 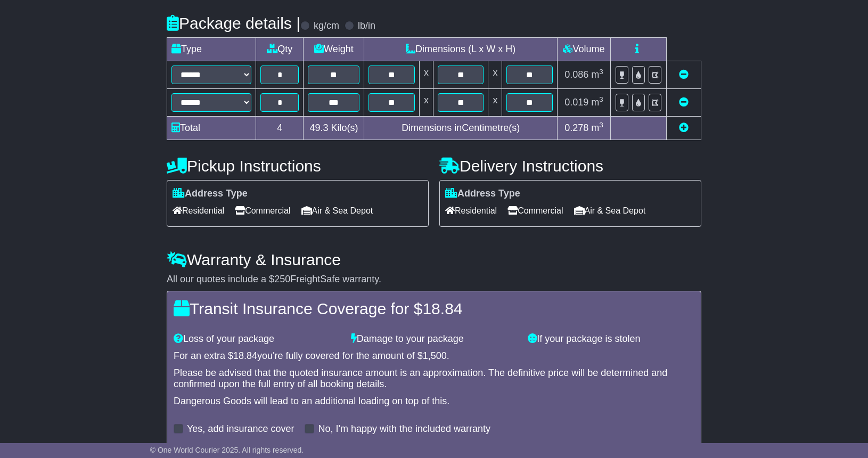 What do you see at coordinates (434, 379) in the screenshot?
I see `div: Please be advised that the quoted insurance amount is an approximation. The definitive price will...` at bounding box center [434, 379].